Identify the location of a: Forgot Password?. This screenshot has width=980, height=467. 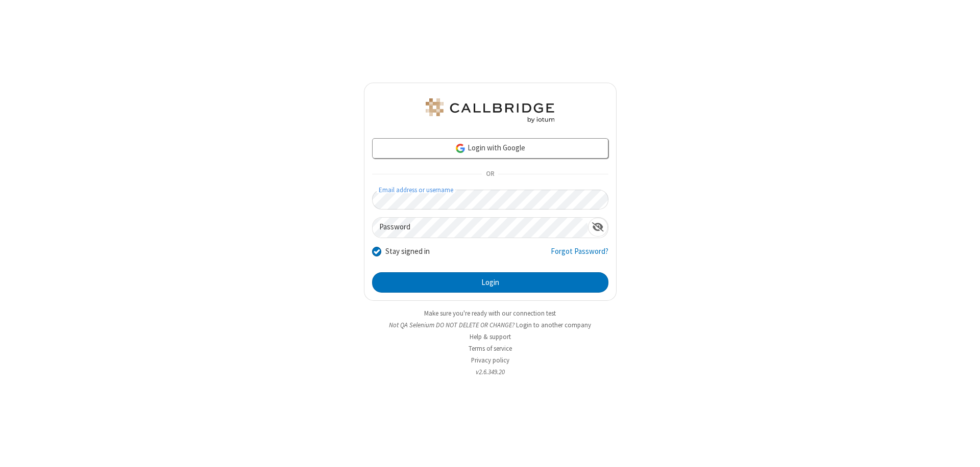
(579, 255).